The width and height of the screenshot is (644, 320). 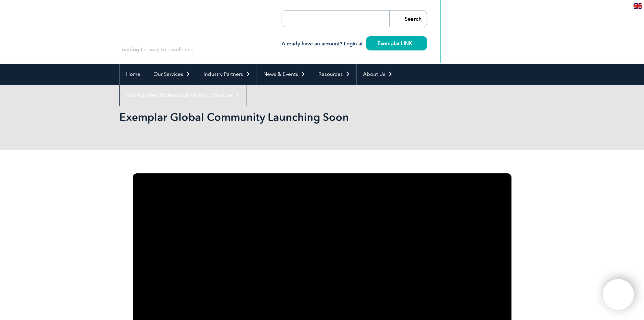 What do you see at coordinates (377, 74) in the screenshot?
I see `a: About Us` at bounding box center [377, 74].